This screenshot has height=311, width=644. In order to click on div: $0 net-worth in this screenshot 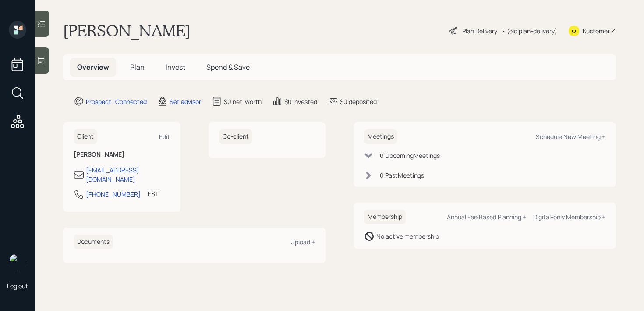, I will do `click(243, 101)`.